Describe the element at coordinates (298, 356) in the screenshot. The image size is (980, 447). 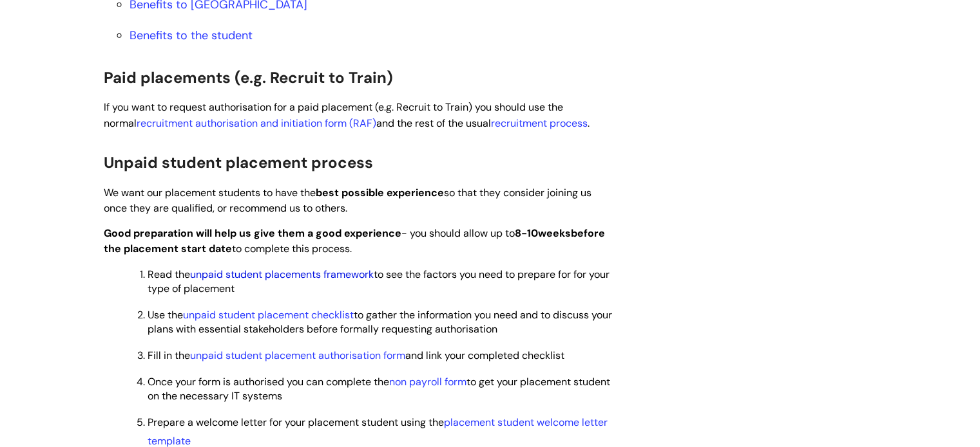
I see `a: unpaid student placement authorisation form` at that location.